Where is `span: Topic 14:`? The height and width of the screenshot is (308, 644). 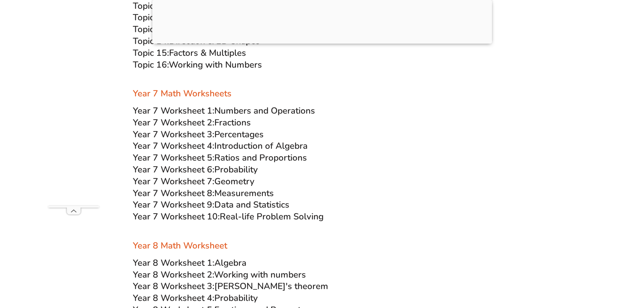 span: Topic 14: is located at coordinates (151, 41).